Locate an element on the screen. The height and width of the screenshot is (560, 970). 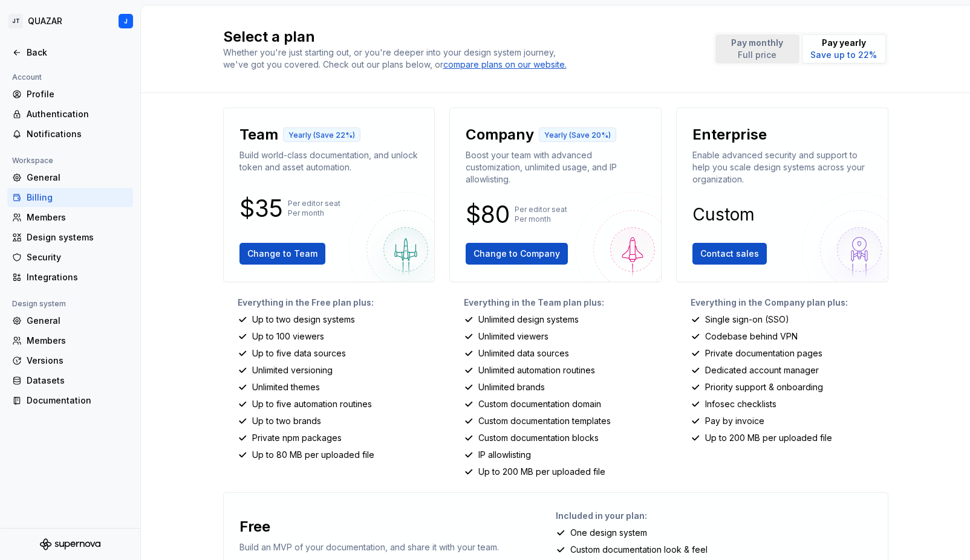
p: Everything in the Company plan plus: is located at coordinates (789, 303).